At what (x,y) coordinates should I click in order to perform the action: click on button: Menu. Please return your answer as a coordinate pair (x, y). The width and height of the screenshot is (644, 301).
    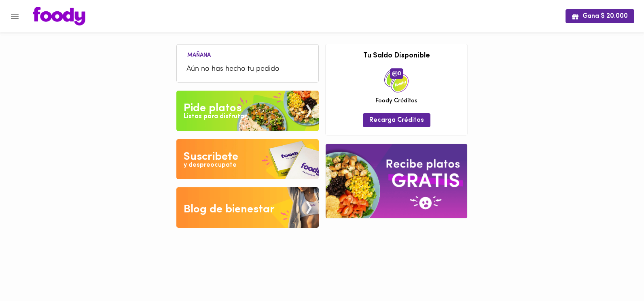
    Looking at the image, I should click on (15, 16).